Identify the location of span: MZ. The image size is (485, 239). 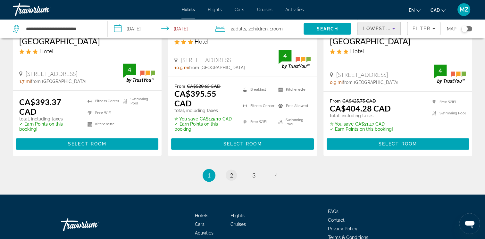
(463, 10).